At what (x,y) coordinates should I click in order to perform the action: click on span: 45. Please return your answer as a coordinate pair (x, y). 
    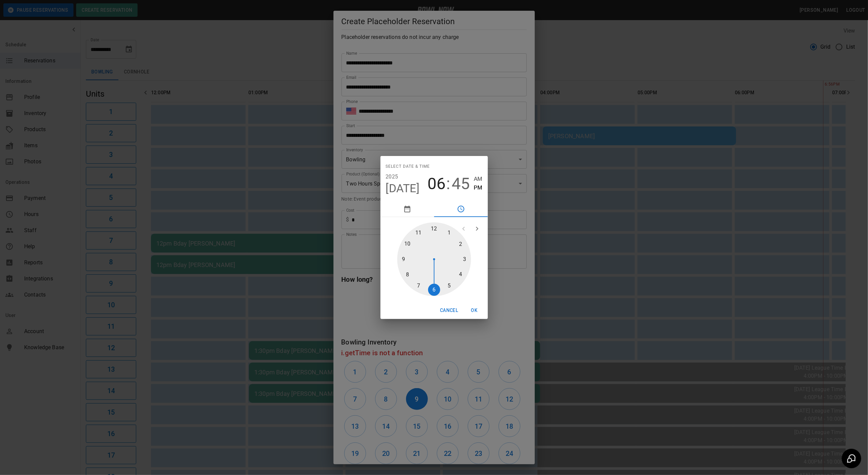
    Looking at the image, I should click on (461, 184).